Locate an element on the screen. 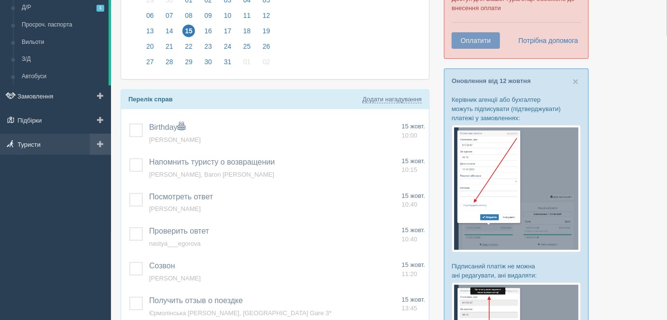  span: 18 is located at coordinates (247, 31).